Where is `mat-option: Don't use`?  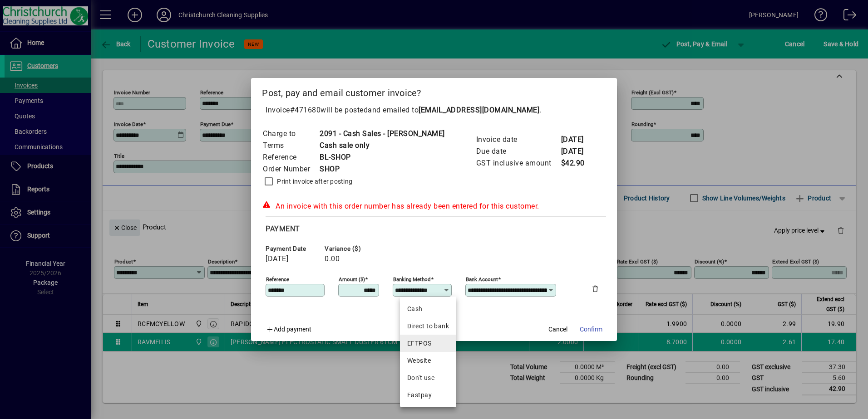
mat-option: Don't use is located at coordinates (428, 378).